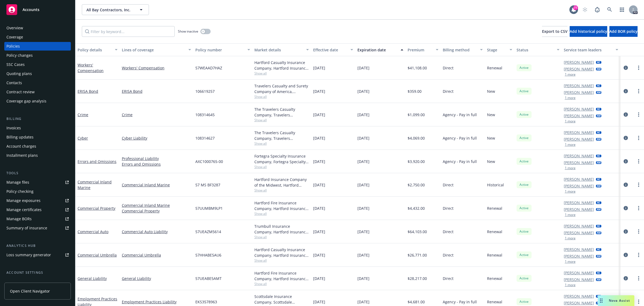 The image size is (644, 306). What do you see at coordinates (37, 200) in the screenshot?
I see `span: Manage exposures` at bounding box center [37, 200].